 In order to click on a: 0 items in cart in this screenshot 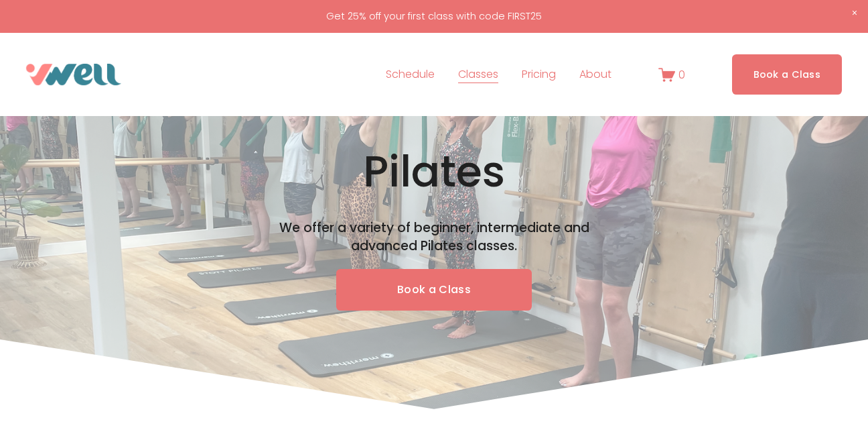, I will do `click(672, 74)`.